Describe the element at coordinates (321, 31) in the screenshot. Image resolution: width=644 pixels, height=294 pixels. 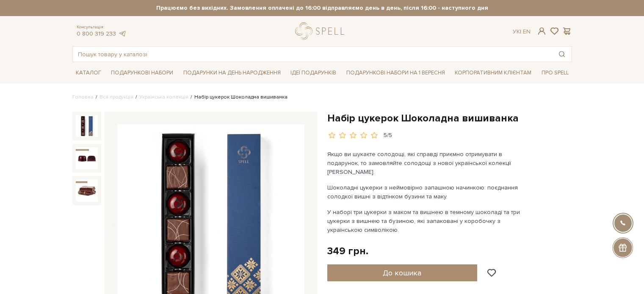
I see `a: logo` at that location.